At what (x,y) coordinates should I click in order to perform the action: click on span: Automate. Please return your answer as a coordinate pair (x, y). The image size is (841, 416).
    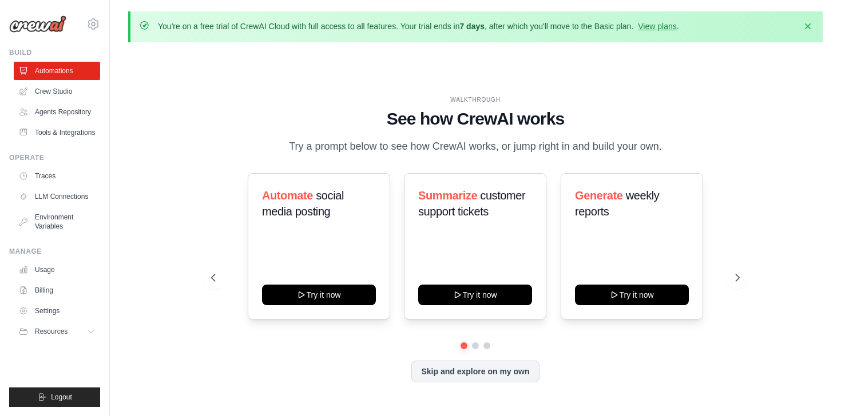
    Looking at the image, I should click on (287, 196).